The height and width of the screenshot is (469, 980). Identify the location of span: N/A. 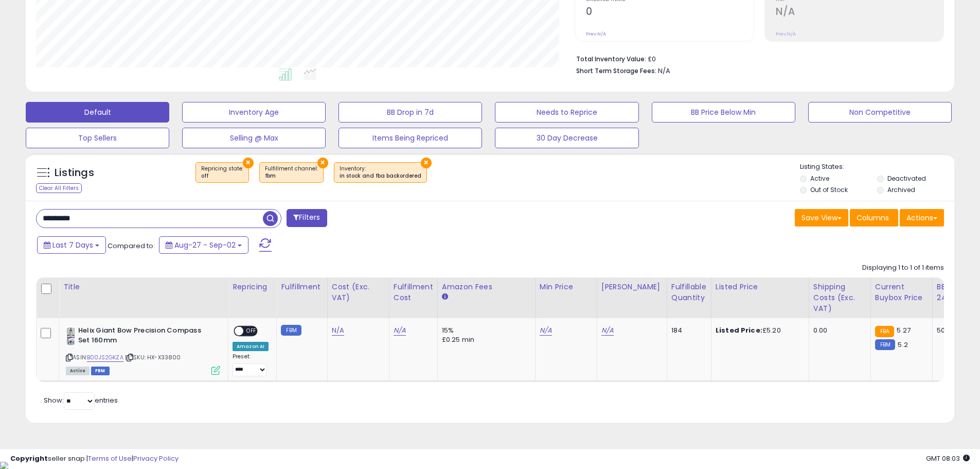
(665, 70).